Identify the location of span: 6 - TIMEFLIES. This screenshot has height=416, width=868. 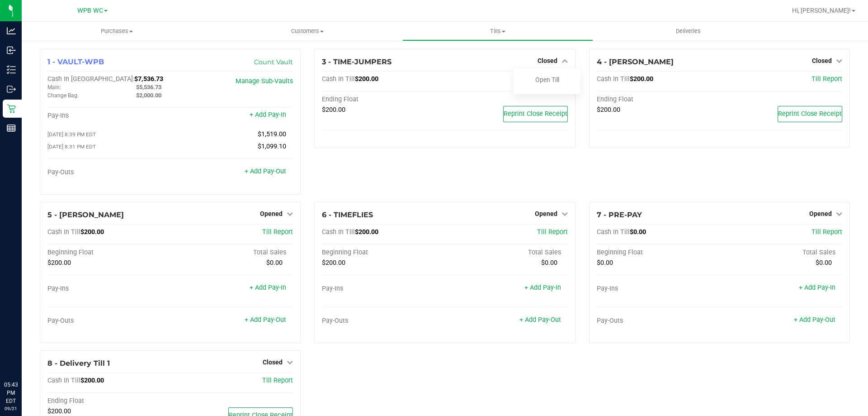
(347, 215).